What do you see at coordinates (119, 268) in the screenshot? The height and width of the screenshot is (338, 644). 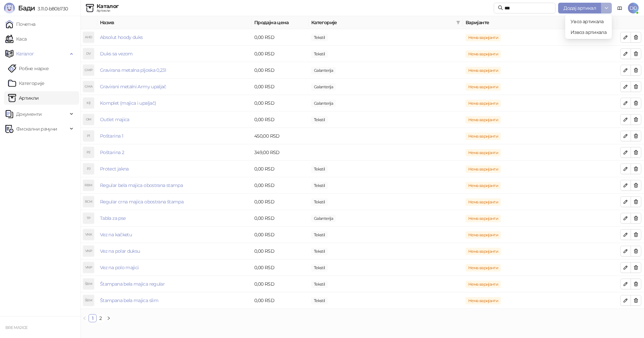 I see `a: Vez na polo majici` at bounding box center [119, 268].